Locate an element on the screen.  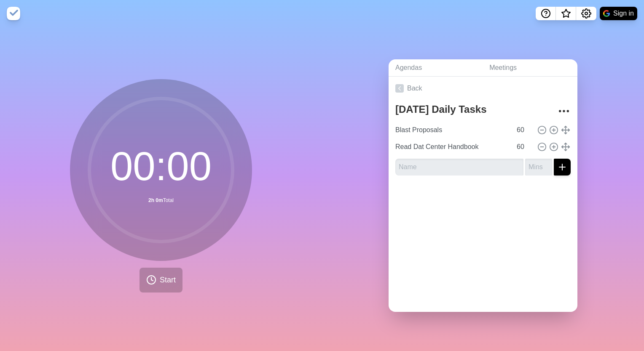
a: Meetings is located at coordinates (530, 68).